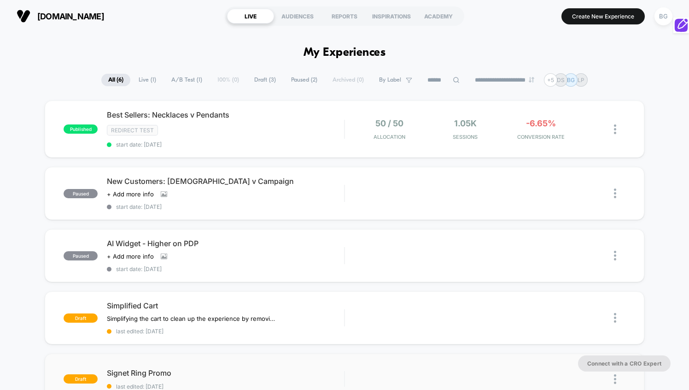 Image resolution: width=689 pixels, height=390 pixels. Describe the element at coordinates (225, 115) in the screenshot. I see `span: Best Sellers: Necklaces v Pendants` at that location.